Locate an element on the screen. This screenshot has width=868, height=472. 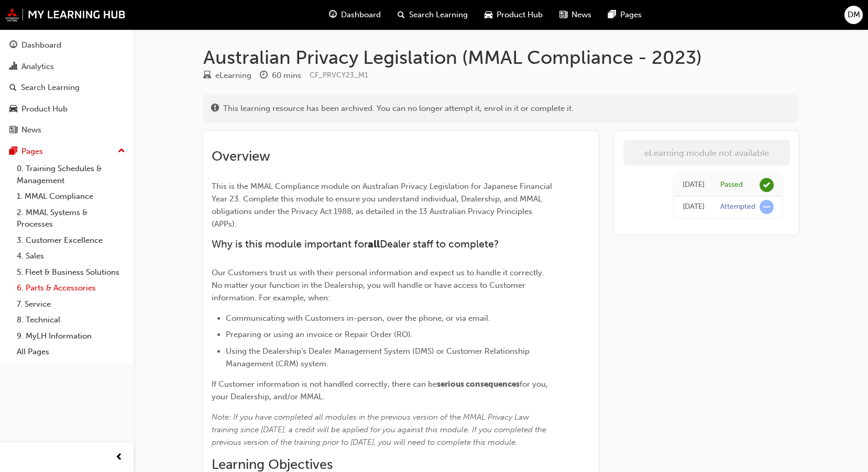
button: Pages is located at coordinates (67, 151).